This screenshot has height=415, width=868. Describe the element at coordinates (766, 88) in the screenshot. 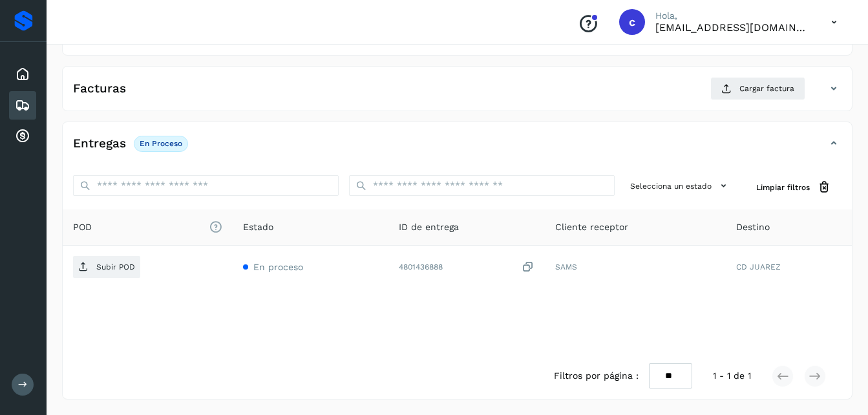

I see `span: Cargar factura` at that location.